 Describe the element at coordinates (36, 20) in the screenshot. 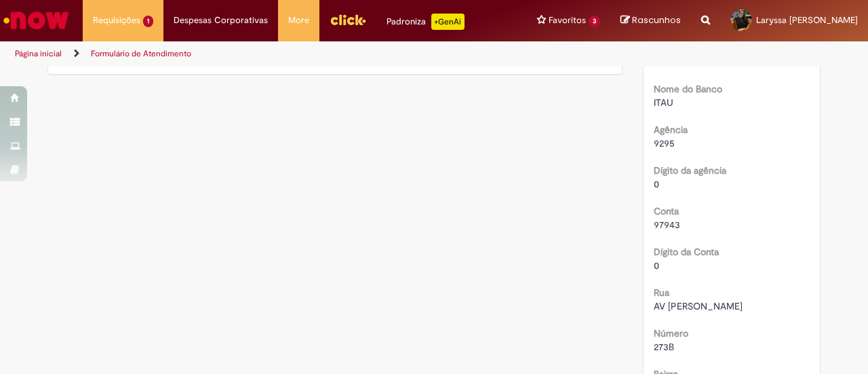

I see `img: ServiceNow` at that location.